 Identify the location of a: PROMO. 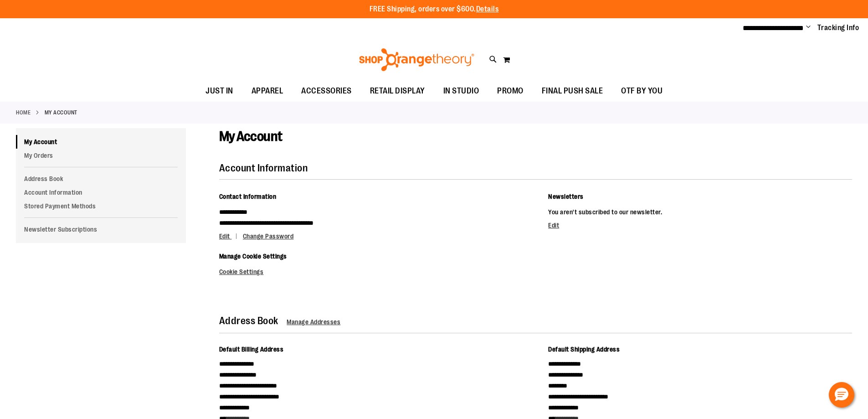
(510, 91).